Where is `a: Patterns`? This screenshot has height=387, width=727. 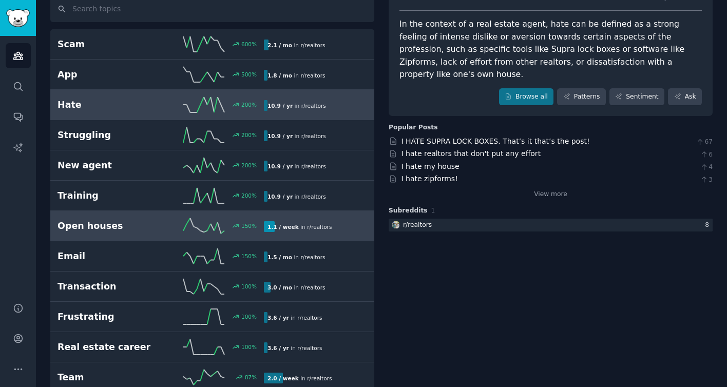
a: Patterns is located at coordinates (582, 97).